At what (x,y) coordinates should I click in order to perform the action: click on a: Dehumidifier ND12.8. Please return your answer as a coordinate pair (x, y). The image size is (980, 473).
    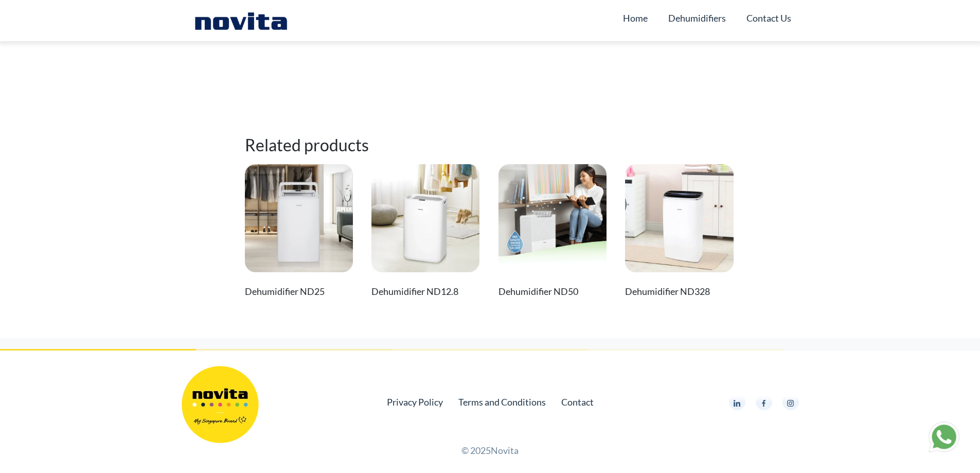
    Looking at the image, I should click on (425, 233).